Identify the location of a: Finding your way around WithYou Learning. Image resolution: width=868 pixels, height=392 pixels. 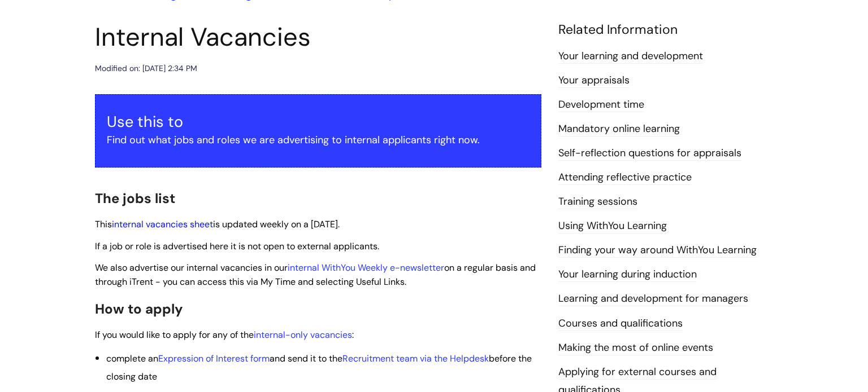
(657, 251).